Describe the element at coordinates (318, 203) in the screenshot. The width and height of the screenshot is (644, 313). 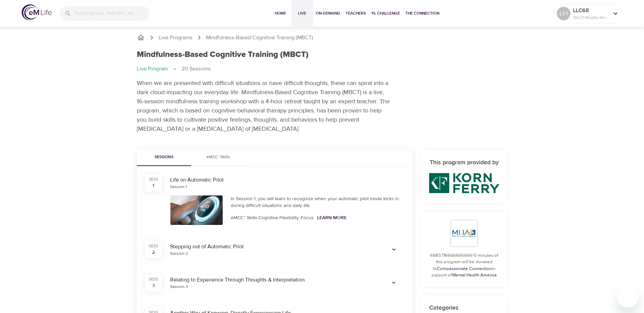
I see `div: In Session 1, you will learn to recognize when your automatic pilot mode kicks in during difficul...` at that location.